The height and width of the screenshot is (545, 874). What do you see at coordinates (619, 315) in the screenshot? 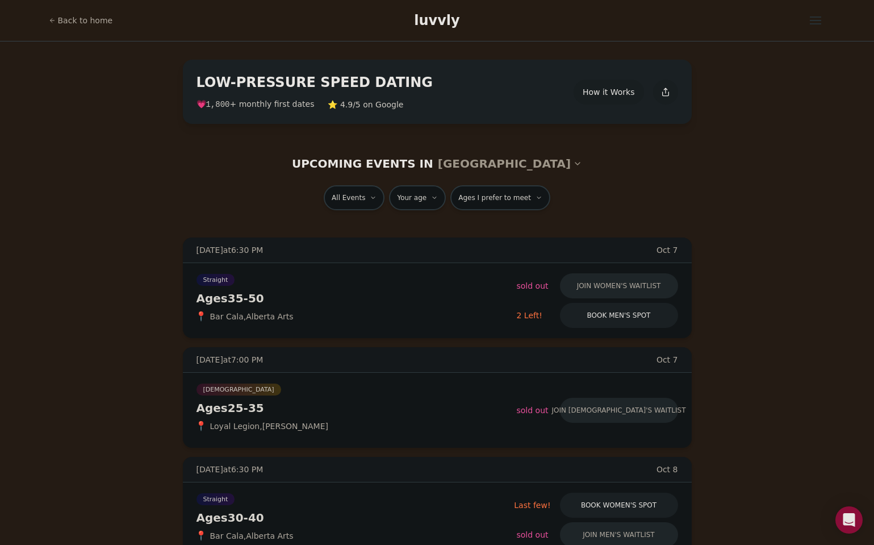
I see `a: Book men's spot` at bounding box center [619, 315].